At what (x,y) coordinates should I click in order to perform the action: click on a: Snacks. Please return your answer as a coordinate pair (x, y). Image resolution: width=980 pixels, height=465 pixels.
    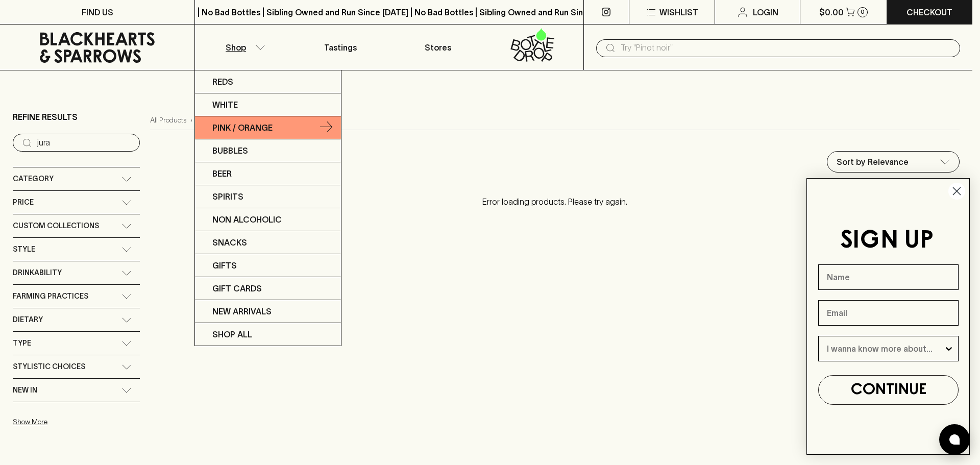
    Looking at the image, I should click on (268, 243).